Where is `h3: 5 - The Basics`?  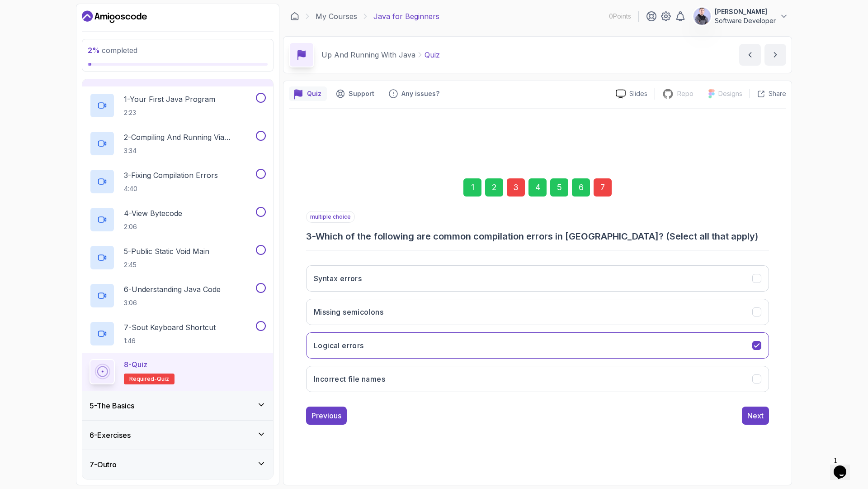
h3: 5 - The Basics is located at coordinates (112, 405).